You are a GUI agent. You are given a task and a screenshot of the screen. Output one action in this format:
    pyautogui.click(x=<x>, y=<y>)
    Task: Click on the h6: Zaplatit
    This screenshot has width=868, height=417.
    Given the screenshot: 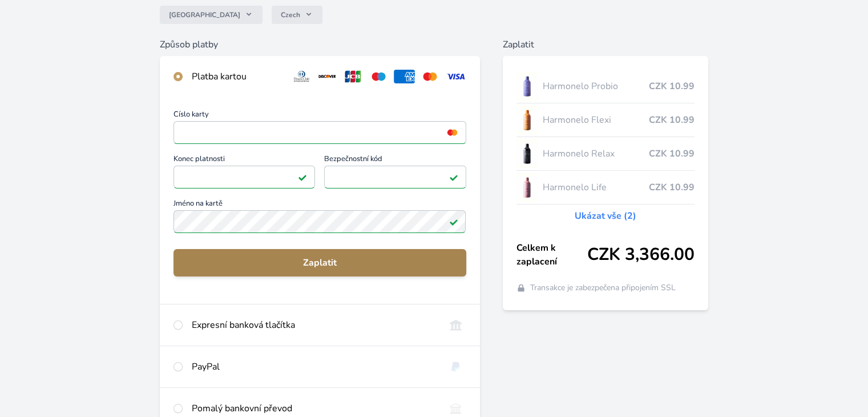 What is the action you would take?
    pyautogui.click(x=606, y=44)
    